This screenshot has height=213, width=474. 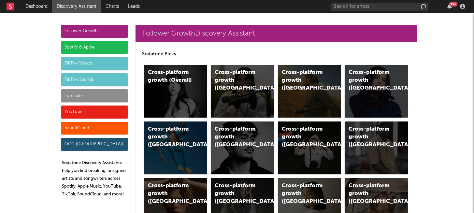 I want to click on p: Sodatone Picks, so click(x=276, y=54).